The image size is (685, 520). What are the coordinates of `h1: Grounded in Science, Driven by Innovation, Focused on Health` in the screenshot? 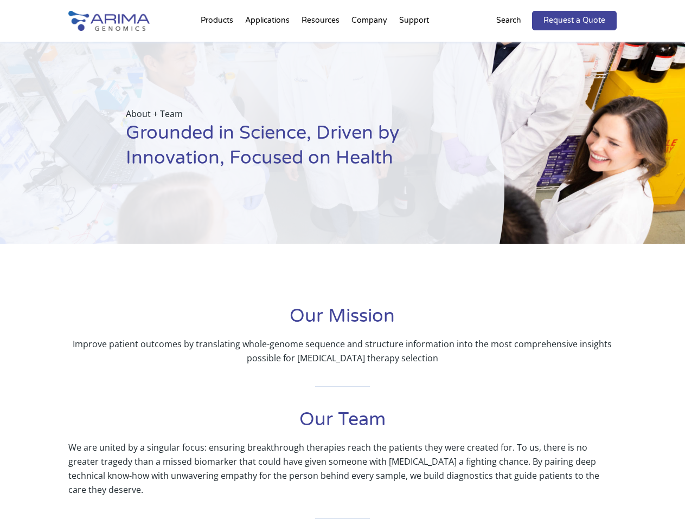 It's located at (287, 150).